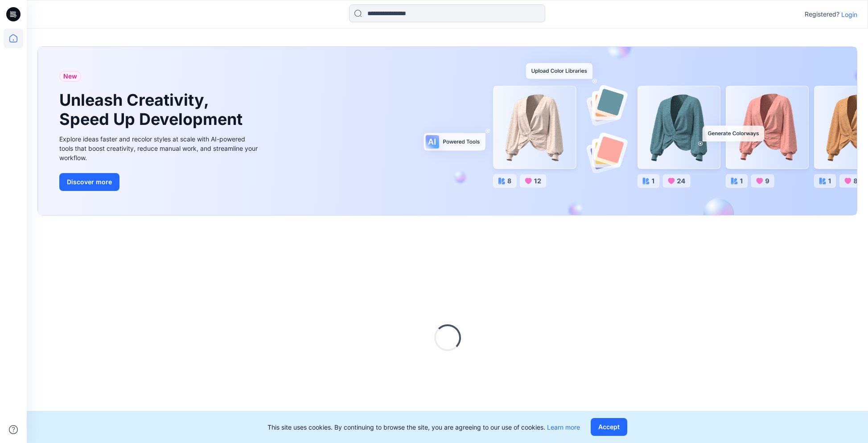 The image size is (868, 443). Describe the element at coordinates (822, 14) in the screenshot. I see `p: Registered?` at that location.